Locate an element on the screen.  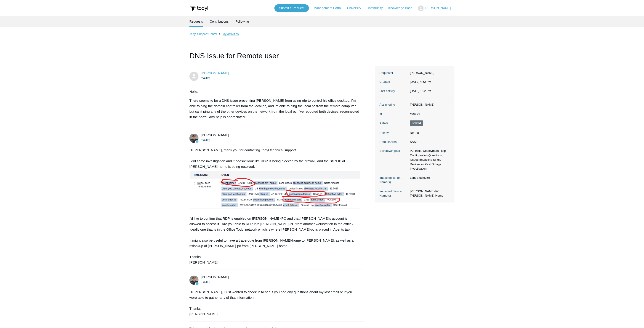
li: Requests is located at coordinates (196, 21).